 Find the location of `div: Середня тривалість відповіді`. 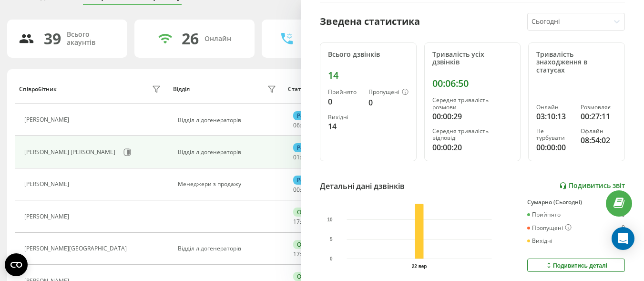

div: Середня тривалість відповіді is located at coordinates (473, 135).